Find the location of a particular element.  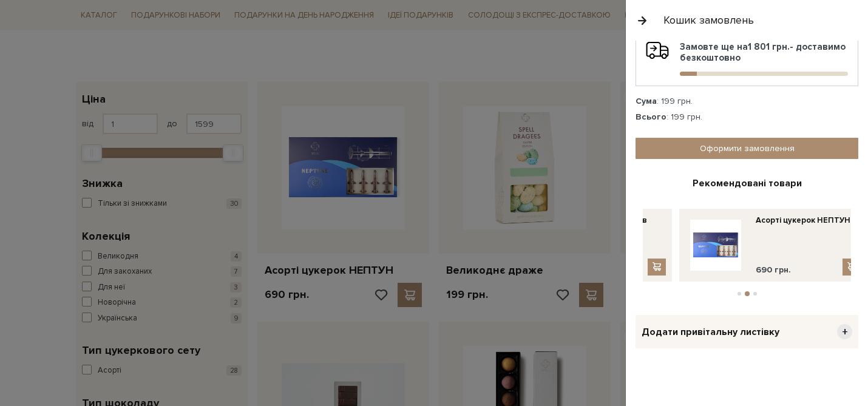

img: Асорті цукерок НЕПТУН is located at coordinates (716, 245).